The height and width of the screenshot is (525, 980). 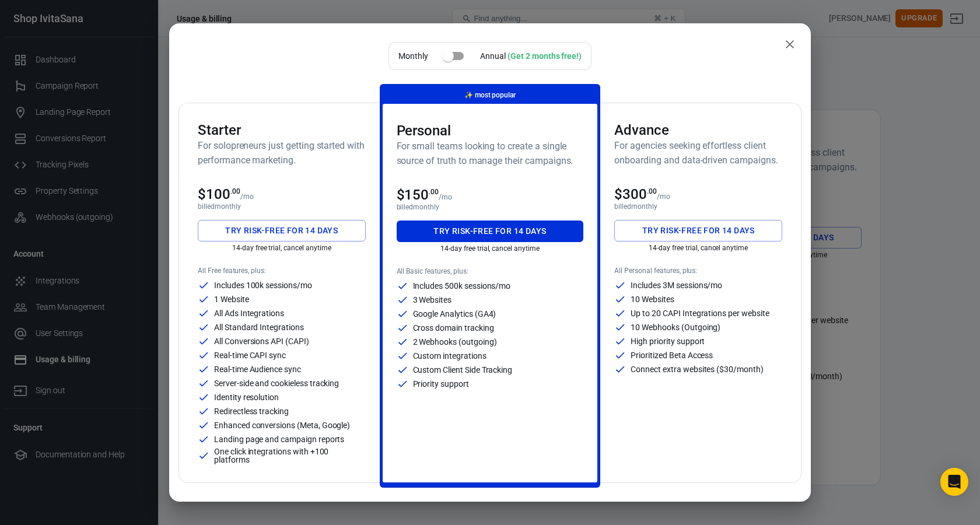 I want to click on p: All Standard Integrations, so click(x=259, y=327).